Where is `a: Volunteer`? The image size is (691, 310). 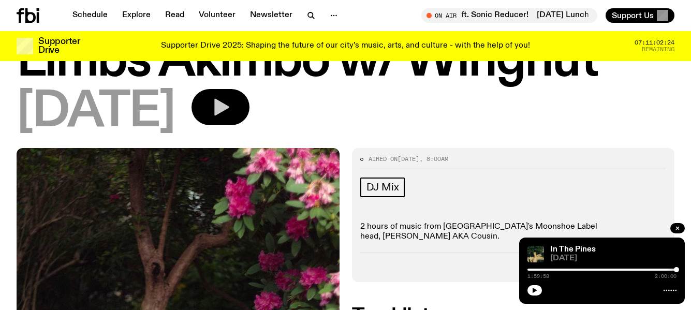 a: Volunteer is located at coordinates (217, 16).